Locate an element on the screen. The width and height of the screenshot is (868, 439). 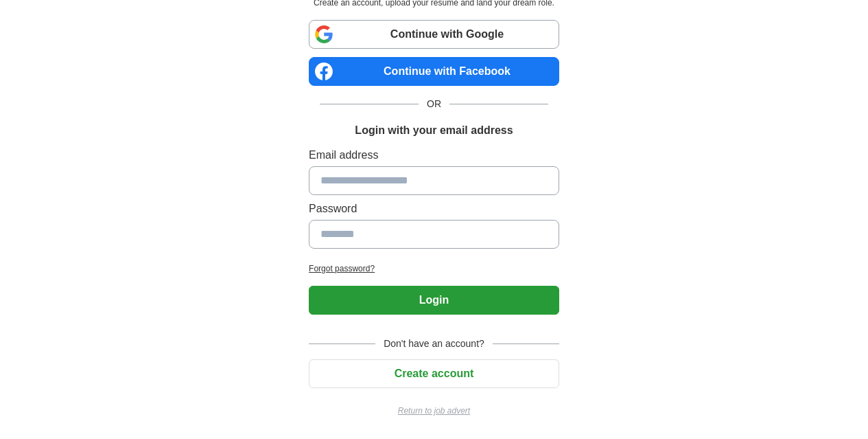
a: Create account is located at coordinates (434, 373).